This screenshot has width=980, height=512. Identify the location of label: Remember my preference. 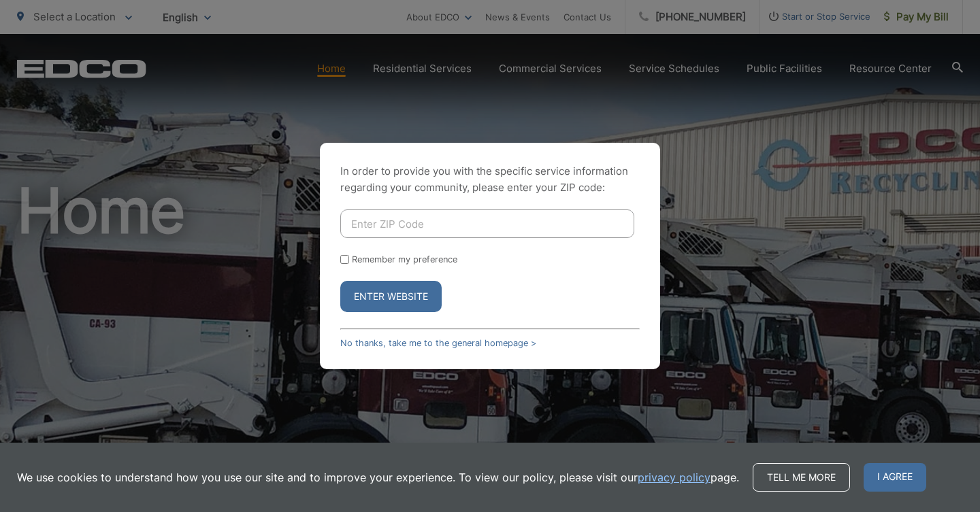
(404, 259).